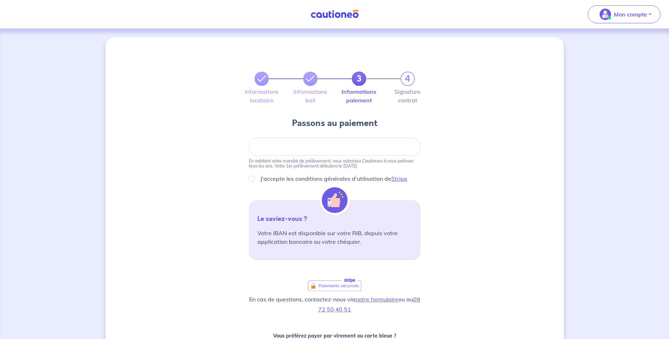  What do you see at coordinates (399, 179) in the screenshot?
I see `a: Stripe` at bounding box center [399, 179].